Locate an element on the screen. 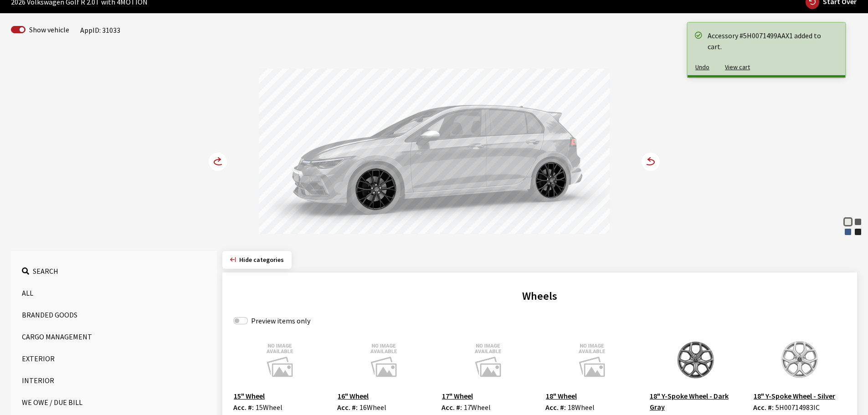  button: Cargo Management is located at coordinates (114, 337).